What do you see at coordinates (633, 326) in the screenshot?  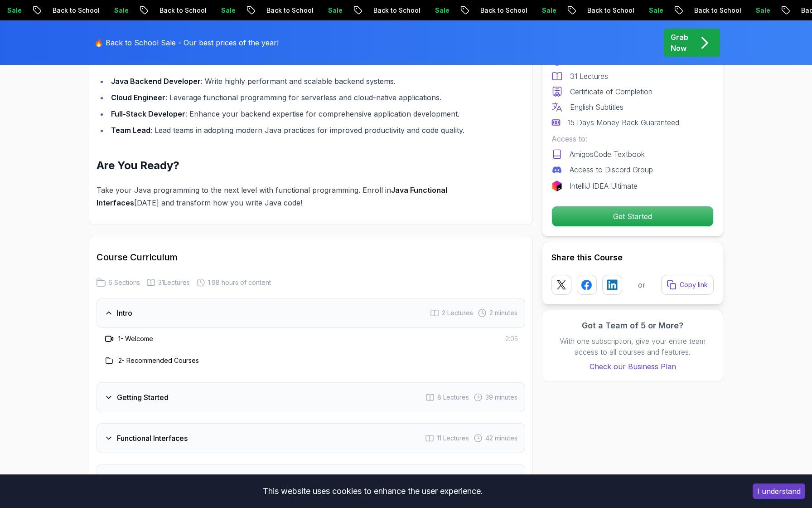 I see `h3: Got a Team of 5 or More?` at bounding box center [633, 326].